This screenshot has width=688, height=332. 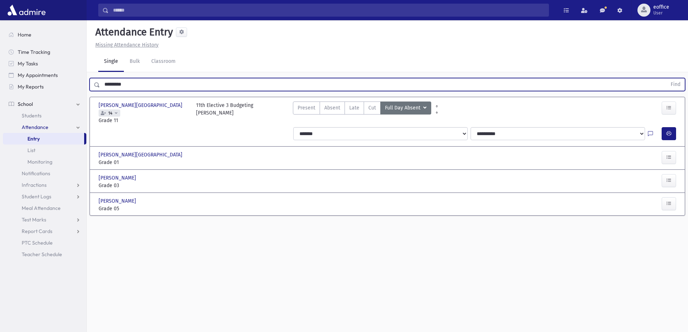 I want to click on span: User, so click(x=661, y=13).